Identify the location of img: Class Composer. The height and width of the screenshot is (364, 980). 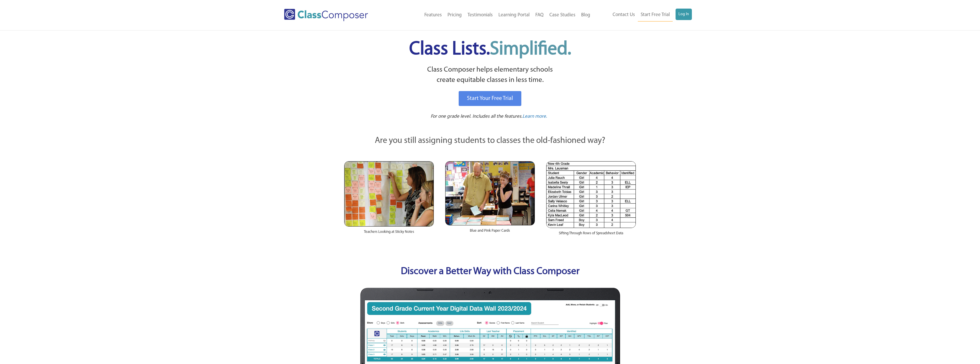
(326, 15).